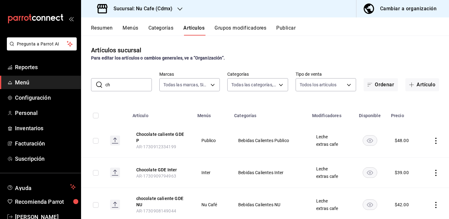 The height and width of the screenshot is (219, 449). Describe the element at coordinates (381, 85) in the screenshot. I see `button: Ordenar` at that location.